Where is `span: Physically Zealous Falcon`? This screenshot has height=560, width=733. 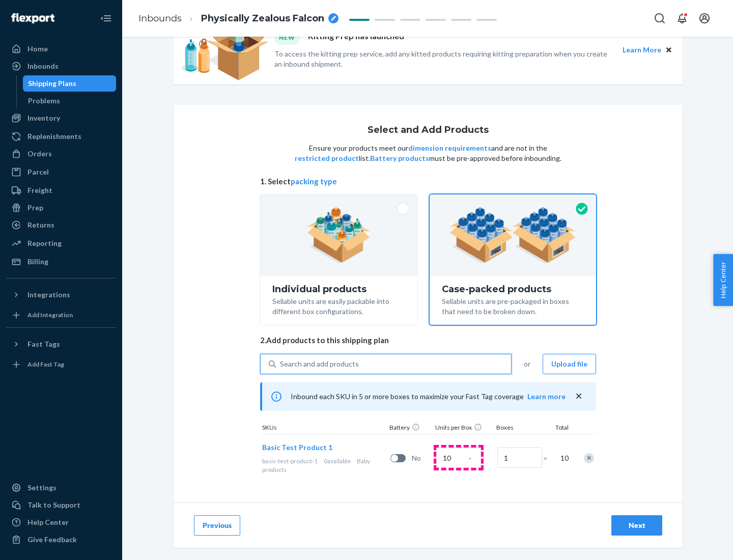 span: Physically Zealous Falcon is located at coordinates (263, 19).